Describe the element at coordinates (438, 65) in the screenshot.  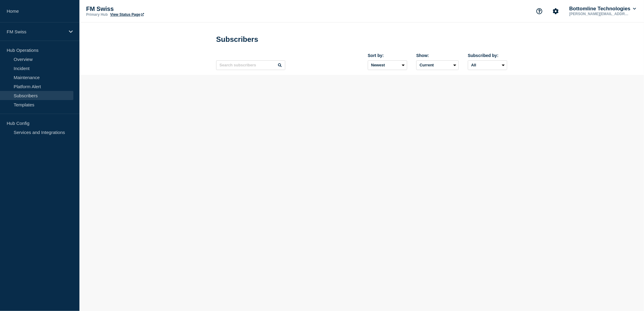
I see `select: Deleted` at that location.